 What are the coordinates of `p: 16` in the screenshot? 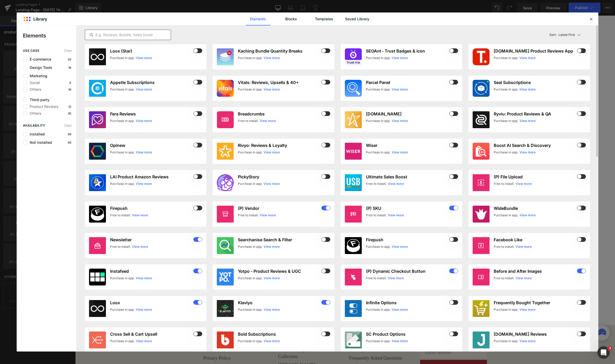 It's located at (70, 89).